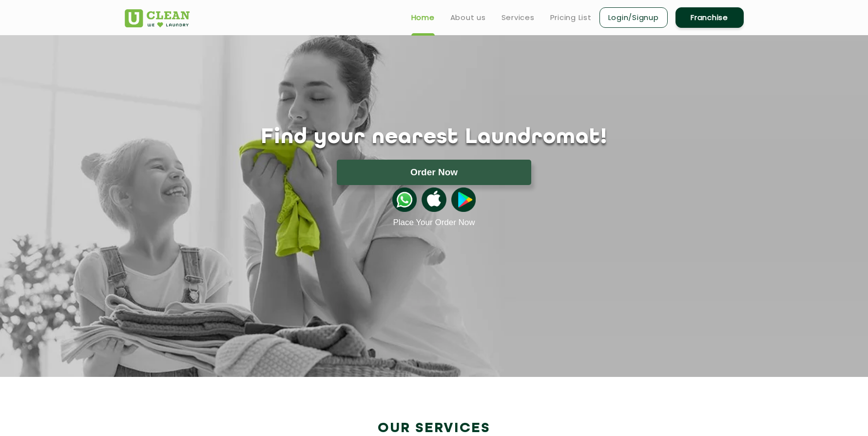 The image size is (868, 436). Describe the element at coordinates (710, 18) in the screenshot. I see `a: Franchise` at that location.